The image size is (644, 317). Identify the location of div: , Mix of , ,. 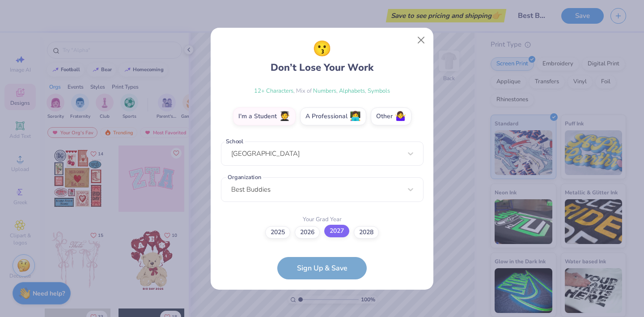
(322, 91).